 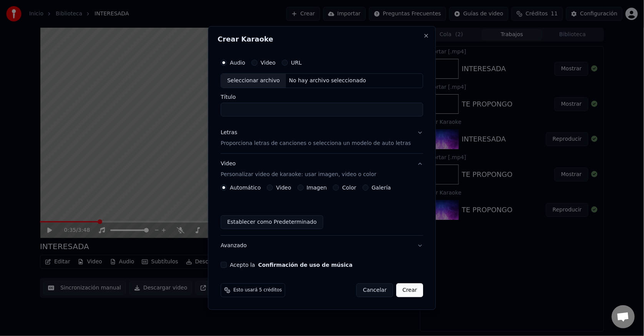 I want to click on label: Color, so click(x=349, y=187).